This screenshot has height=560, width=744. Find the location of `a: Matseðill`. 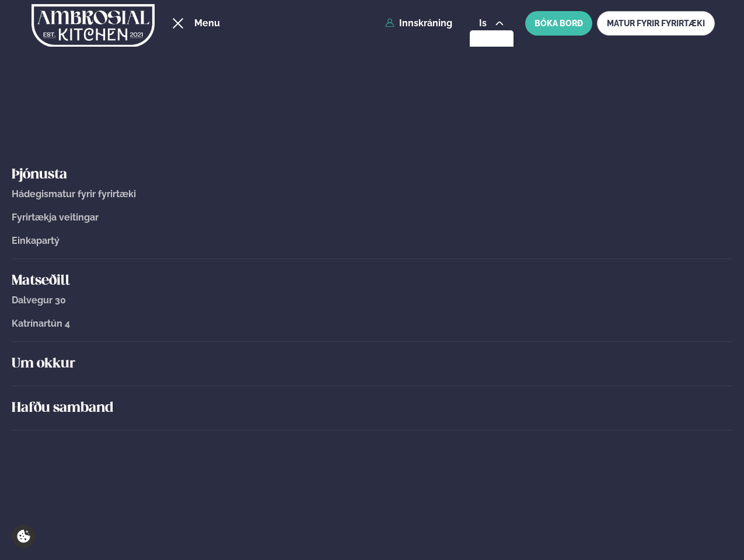

a: Matseðill is located at coordinates (372, 281).